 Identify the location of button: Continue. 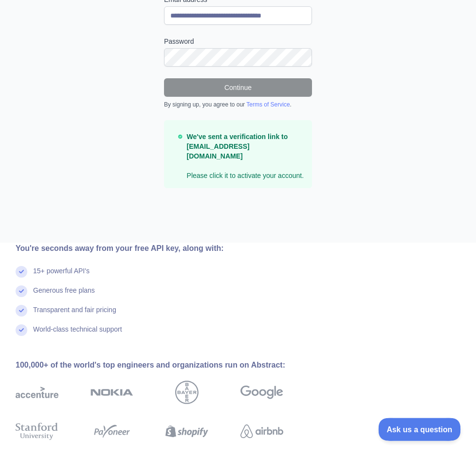
(238, 88).